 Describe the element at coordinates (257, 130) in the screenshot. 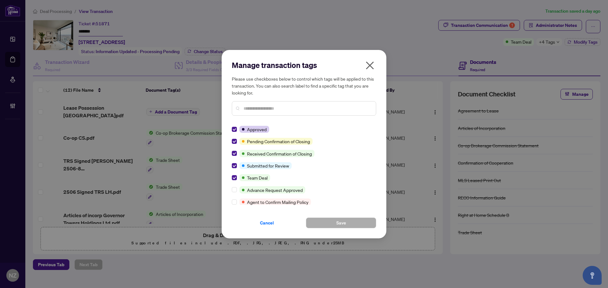

I see `span: Approved` at that location.